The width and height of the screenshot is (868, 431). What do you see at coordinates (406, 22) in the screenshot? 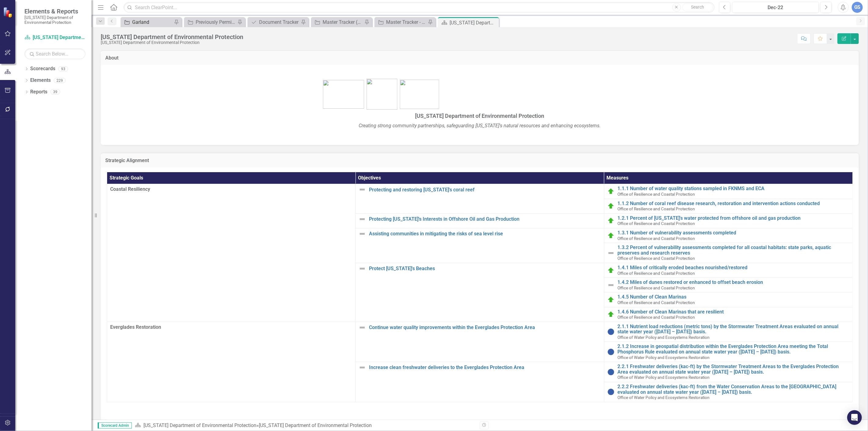
I see `div: Master Tracker - Current User` at bounding box center [406, 22].